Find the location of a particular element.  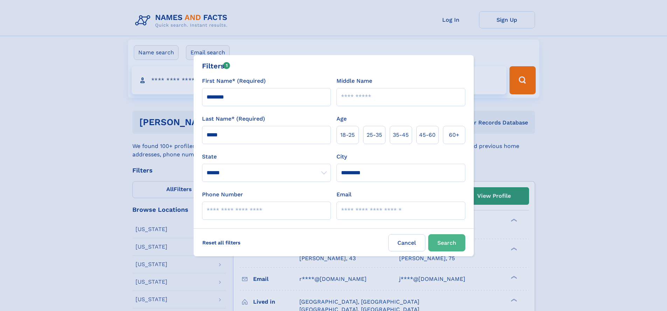

span: 18‑25 is located at coordinates (347, 135).